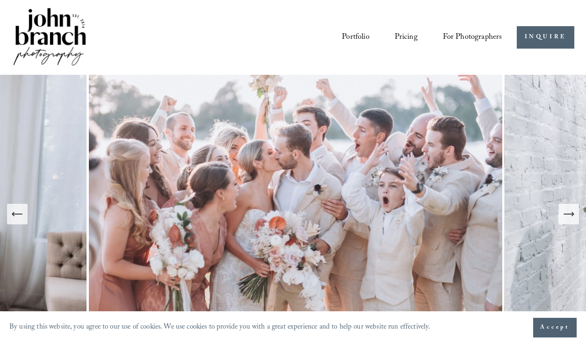 This screenshot has width=586, height=344. What do you see at coordinates (546, 37) in the screenshot?
I see `a: INQUIRE` at bounding box center [546, 37].